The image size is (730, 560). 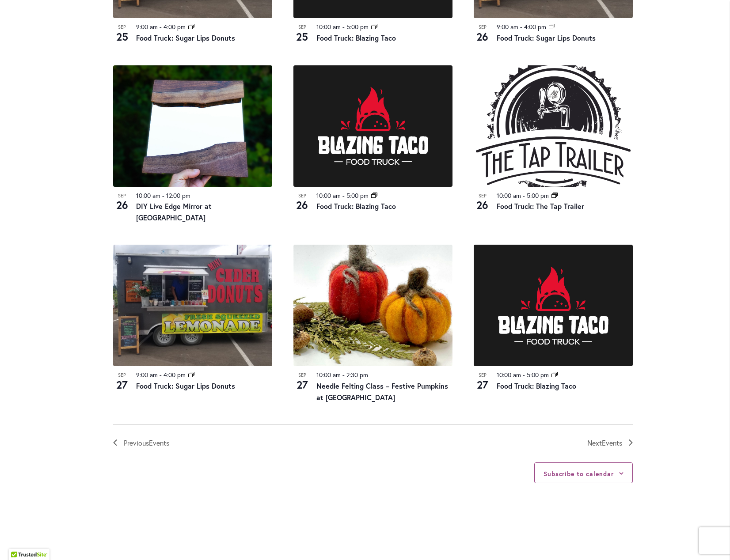 I want to click on time: 2:30 pm, so click(x=357, y=375).